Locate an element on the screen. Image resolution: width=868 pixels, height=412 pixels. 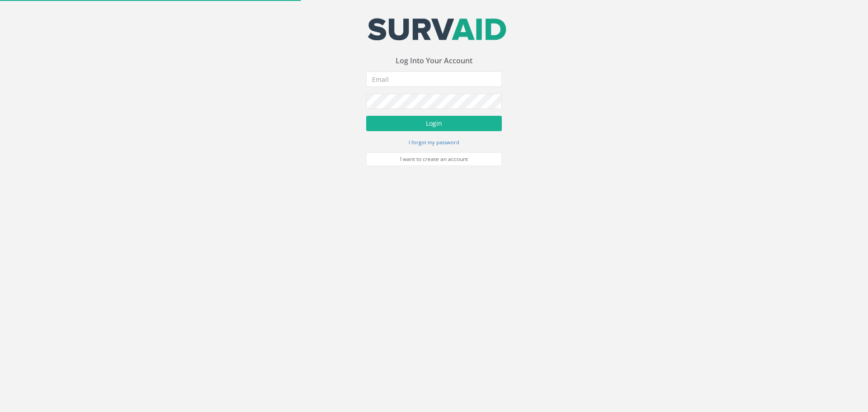
input: Email is located at coordinates (434, 79).